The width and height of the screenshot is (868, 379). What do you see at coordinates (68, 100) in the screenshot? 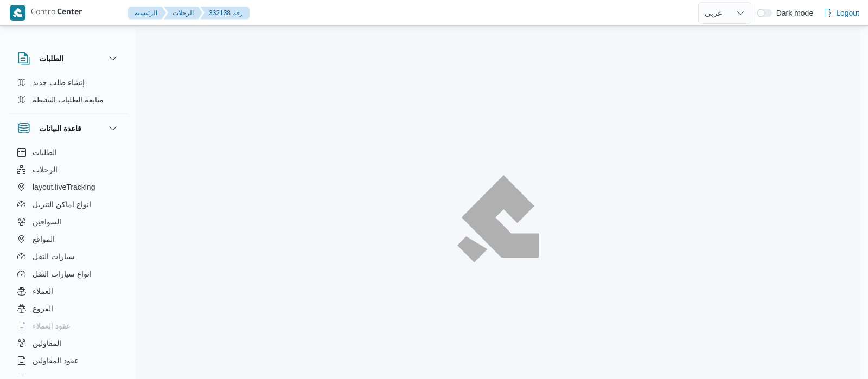
I see `span: متابعة الطلبات النشطة` at bounding box center [68, 100].